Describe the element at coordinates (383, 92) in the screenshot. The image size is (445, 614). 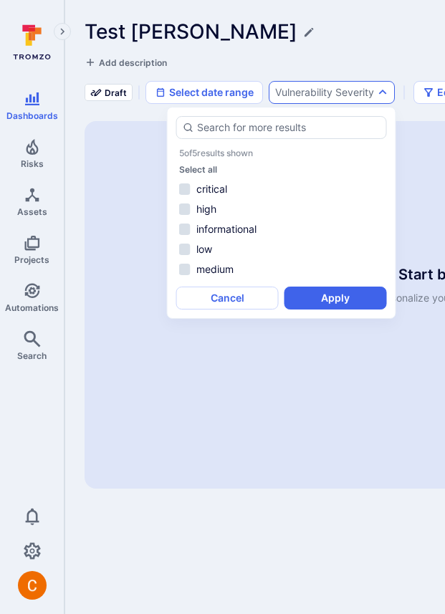
I see `button: Expand dropdown` at that location.